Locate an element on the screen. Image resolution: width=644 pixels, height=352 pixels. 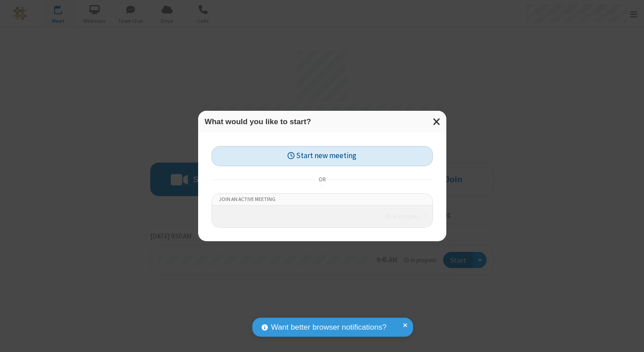
span: Want better browser notifications? is located at coordinates (328, 327).